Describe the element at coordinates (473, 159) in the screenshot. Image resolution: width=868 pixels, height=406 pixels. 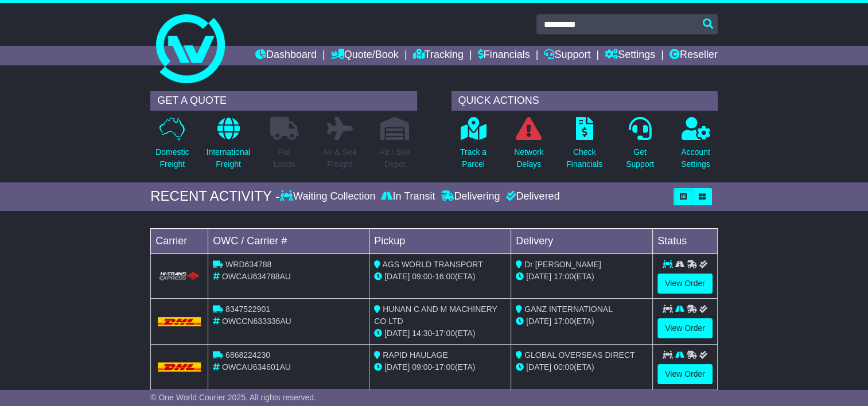
I see `p: Track a Parcel` at that location.